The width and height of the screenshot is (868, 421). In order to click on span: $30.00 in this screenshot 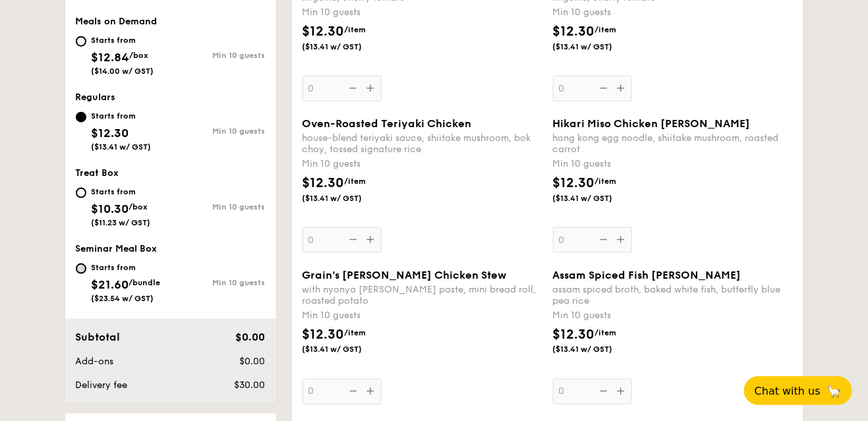, I will do `click(249, 385)`.